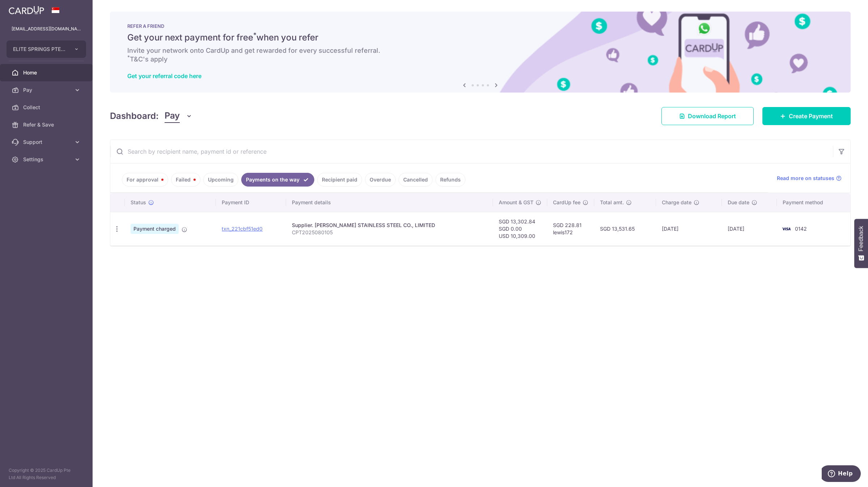 This screenshot has height=487, width=868. Describe the element at coordinates (708, 116) in the screenshot. I see `a: Download Report` at that location.